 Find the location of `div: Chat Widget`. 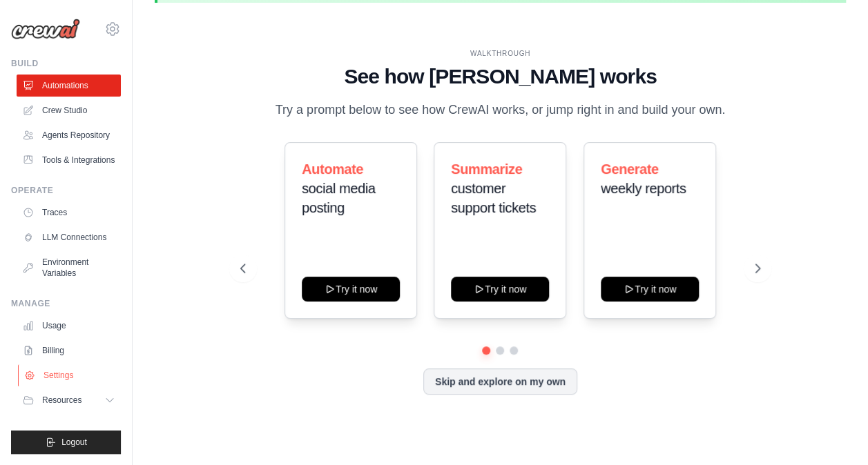

div: Chat Widget is located at coordinates (833, 432).